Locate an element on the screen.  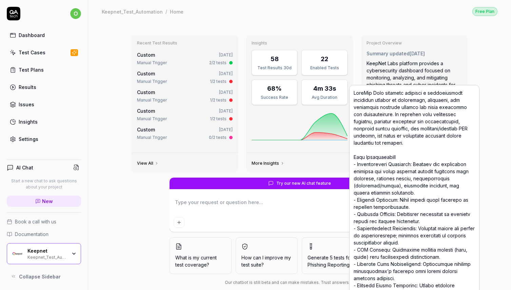
div: KeepNet Labs platform provides a cybersecurity dashboard focused on monitoring, analyzing, and mi... is located at coordinates (414, 77).